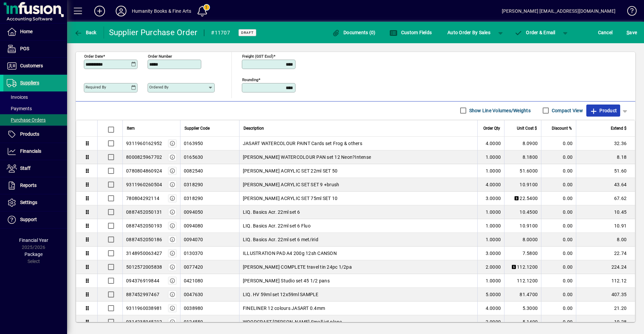 The height and width of the screenshot is (334, 644). What do you see at coordinates (32, 66) in the screenshot?
I see `span: Customers` at bounding box center [32, 66].